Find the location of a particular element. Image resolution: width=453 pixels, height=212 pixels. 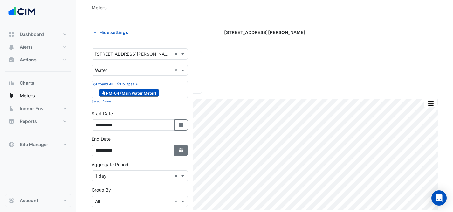

button: Hide settings is located at coordinates (112, 32).